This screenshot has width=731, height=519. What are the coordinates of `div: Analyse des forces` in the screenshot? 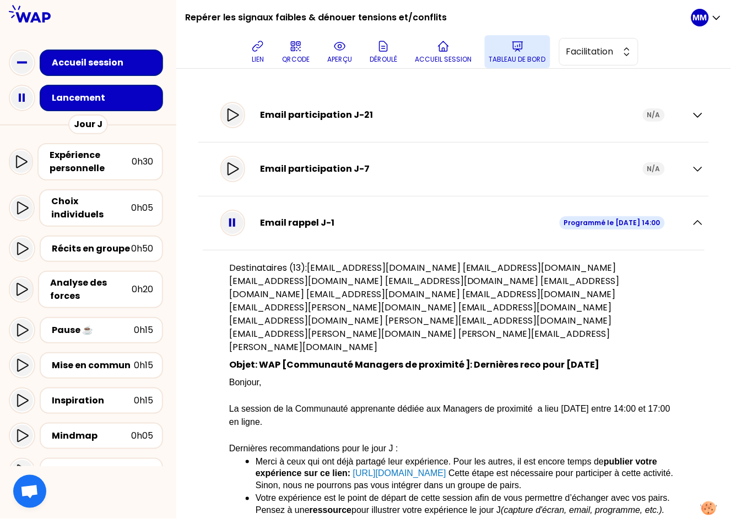 It's located at (91, 290).